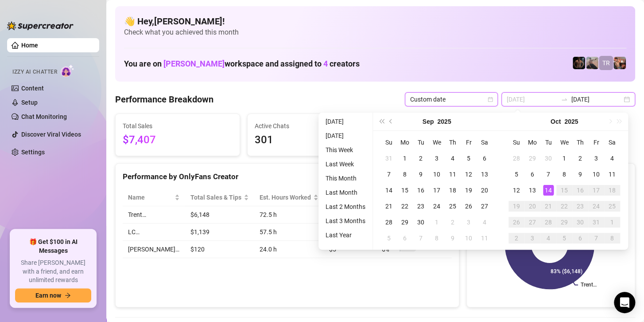 The width and height of the screenshot is (644, 322). I want to click on a: Settings, so click(33, 152).